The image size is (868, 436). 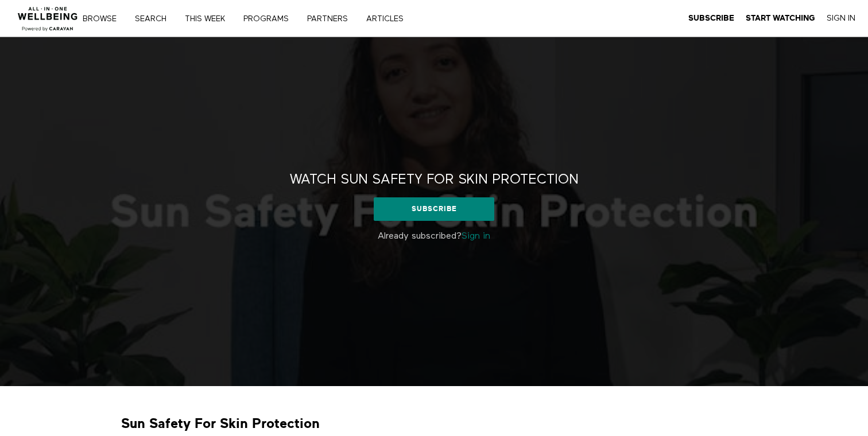 I want to click on a: ARTICLES, so click(x=389, y=19).